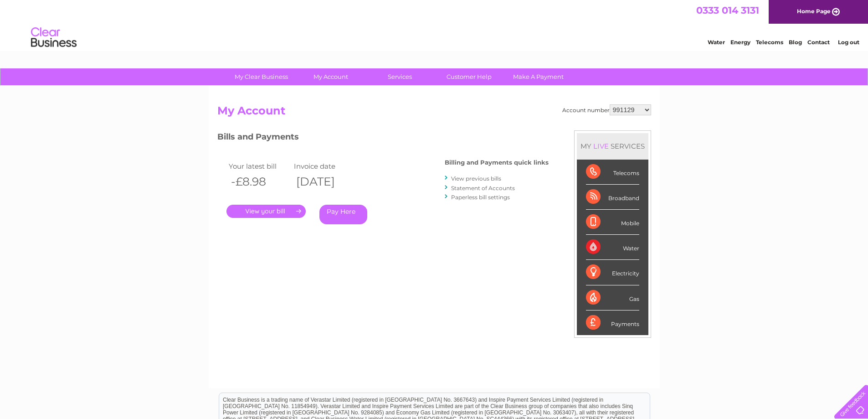 The width and height of the screenshot is (868, 419). What do you see at coordinates (606, 110) in the screenshot?
I see `div: Account number` at bounding box center [606, 110].